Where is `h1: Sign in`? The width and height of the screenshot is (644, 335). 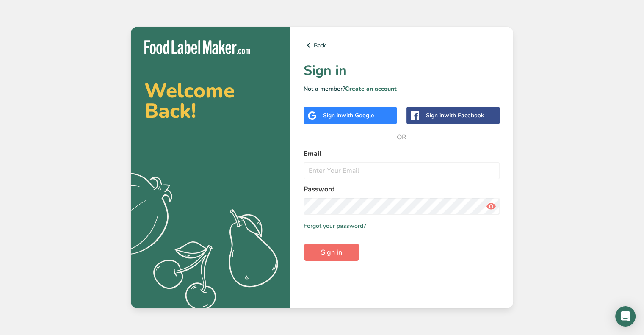
h1: Sign in is located at coordinates (401, 71).